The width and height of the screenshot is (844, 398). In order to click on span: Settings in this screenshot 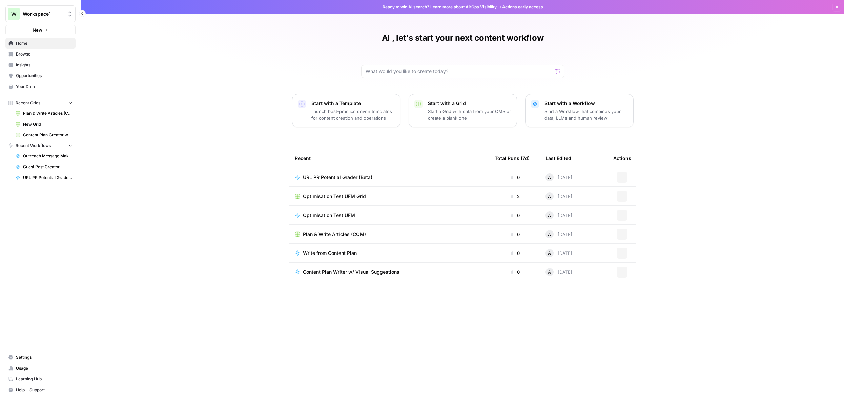, I will do `click(44, 358)`.